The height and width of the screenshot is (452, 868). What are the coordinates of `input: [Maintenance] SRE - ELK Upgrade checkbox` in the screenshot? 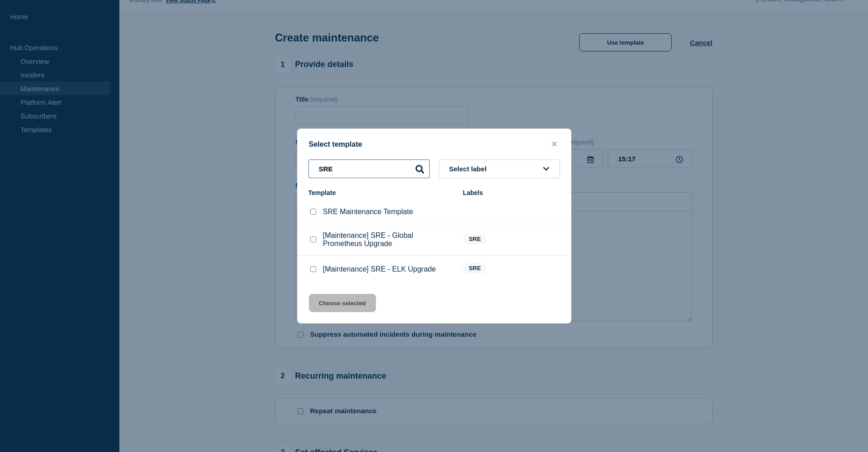 It's located at (313, 269).